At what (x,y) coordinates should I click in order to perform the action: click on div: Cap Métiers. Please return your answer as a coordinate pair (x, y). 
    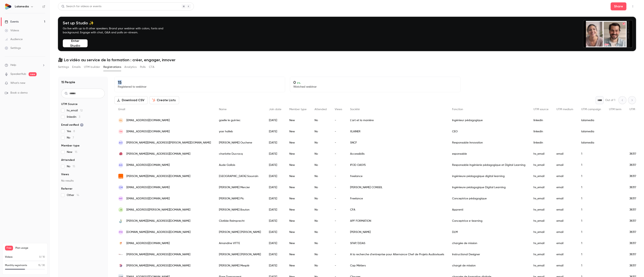
    Looking at the image, I should click on (397, 266).